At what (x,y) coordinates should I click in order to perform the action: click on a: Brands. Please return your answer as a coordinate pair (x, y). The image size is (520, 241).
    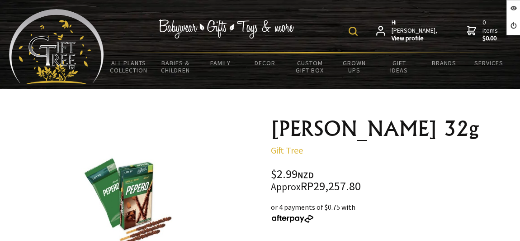
    Looking at the image, I should click on (444, 63).